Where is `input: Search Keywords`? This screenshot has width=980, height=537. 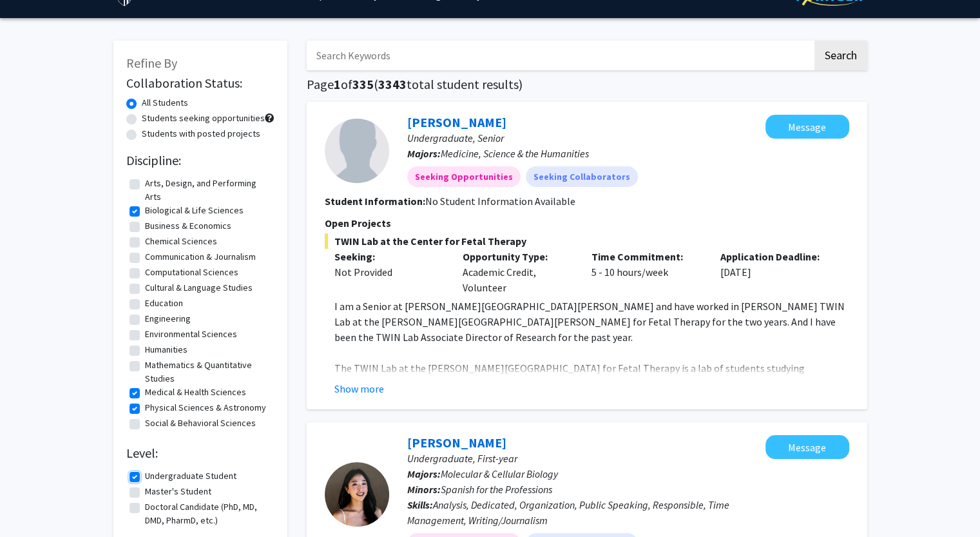
input: Search Keywords is located at coordinates (559, 55).